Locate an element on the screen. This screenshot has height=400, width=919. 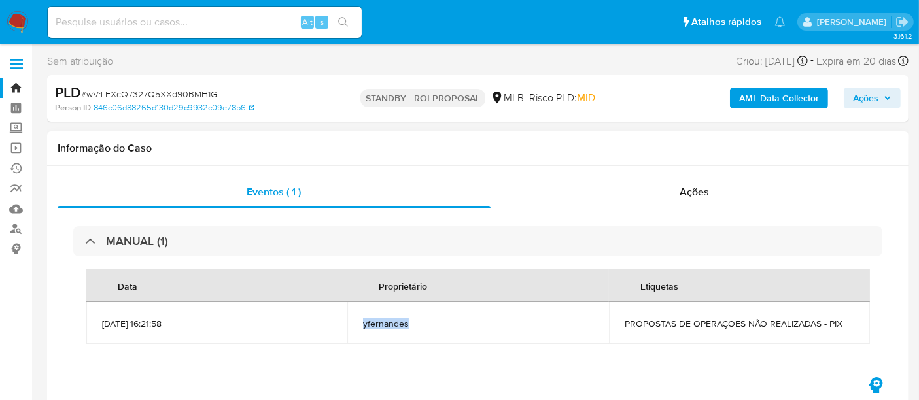
h1: Informação do Caso is located at coordinates (478, 148).